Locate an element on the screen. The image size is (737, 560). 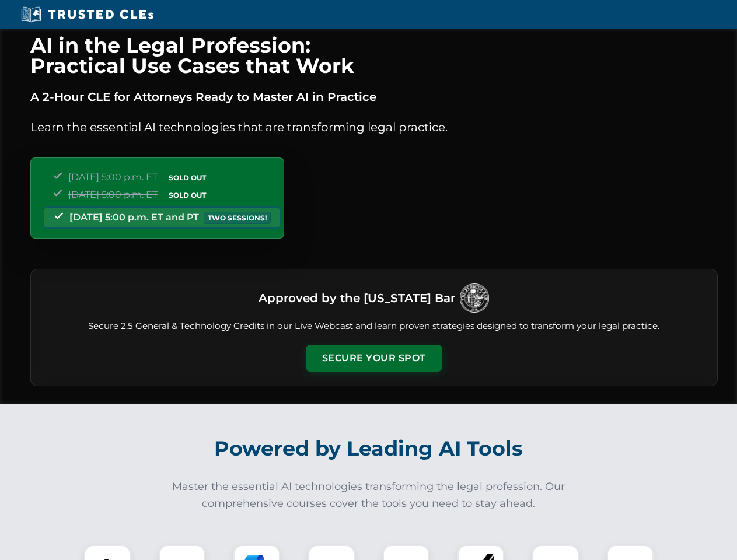
p: A 2-Hour CLE for Attorneys Ready to Master AI in Practice is located at coordinates (374, 97).